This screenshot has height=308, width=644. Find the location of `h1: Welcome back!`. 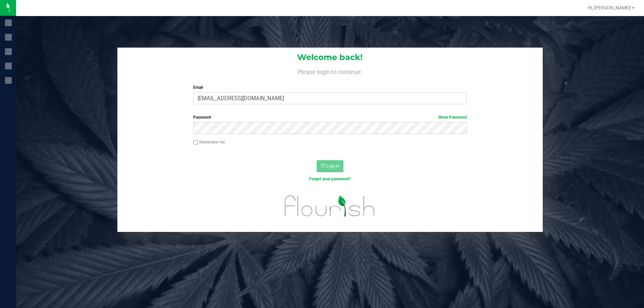

h1: Welcome back! is located at coordinates (330, 57).